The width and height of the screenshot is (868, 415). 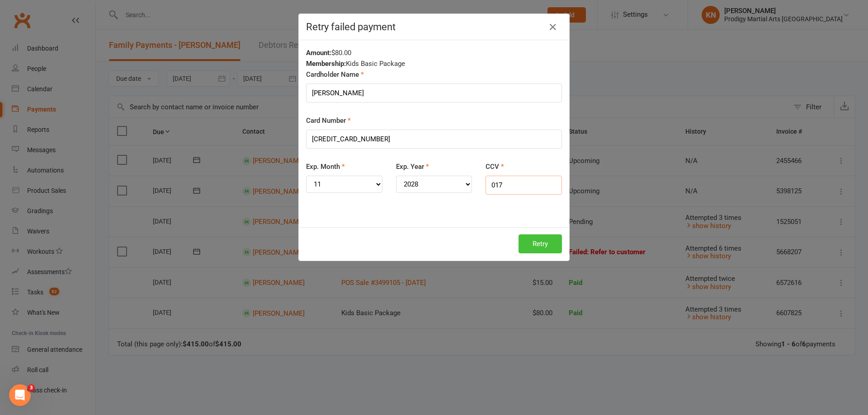 I want to click on button: Retry, so click(x=540, y=244).